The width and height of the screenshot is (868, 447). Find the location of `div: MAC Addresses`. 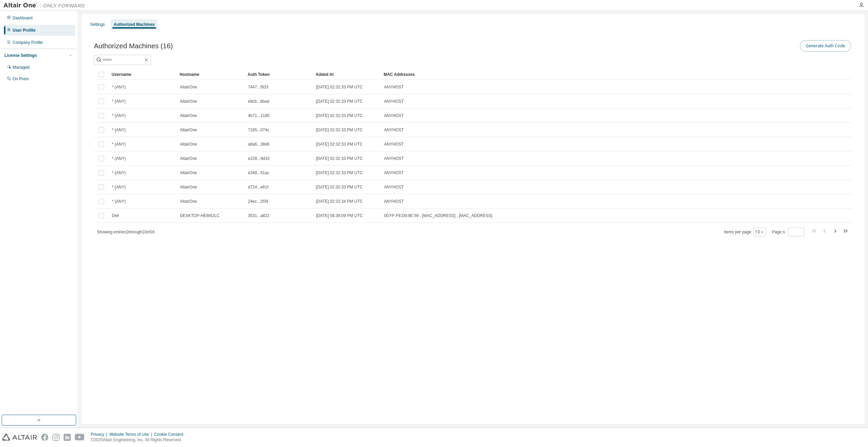

div: MAC Addresses is located at coordinates (582, 74).